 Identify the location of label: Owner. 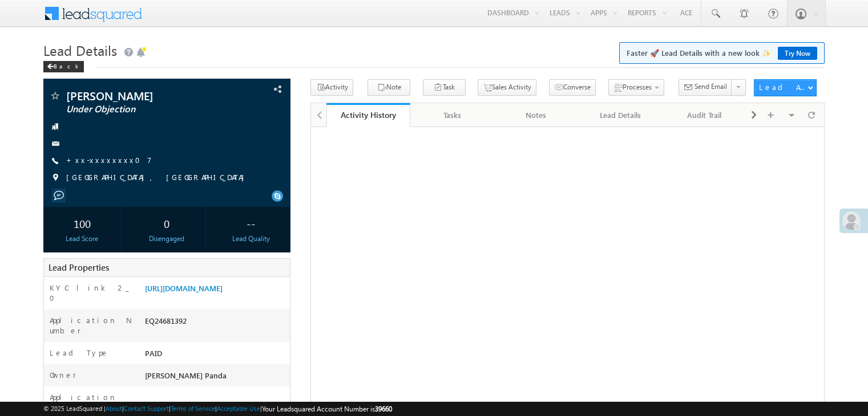
(63, 375).